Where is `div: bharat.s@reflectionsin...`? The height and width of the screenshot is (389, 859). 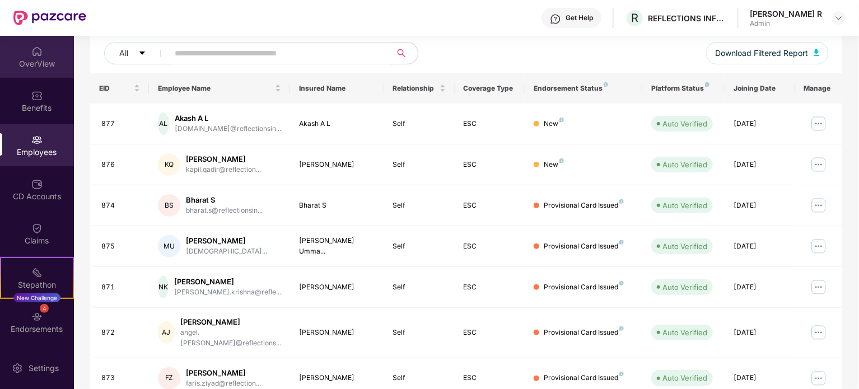
div: bharat.s@reflectionsin... is located at coordinates (224, 211).